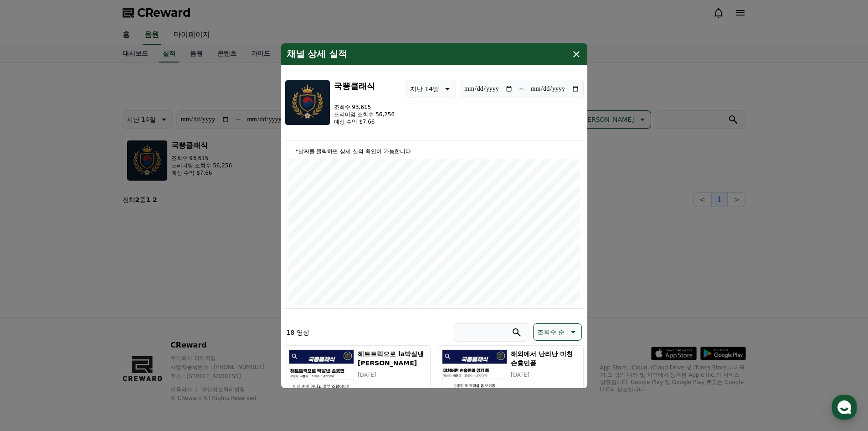 This screenshot has height=431, width=868. What do you see at coordinates (425, 89) in the screenshot?
I see `p: 지난 14일` at bounding box center [425, 89].